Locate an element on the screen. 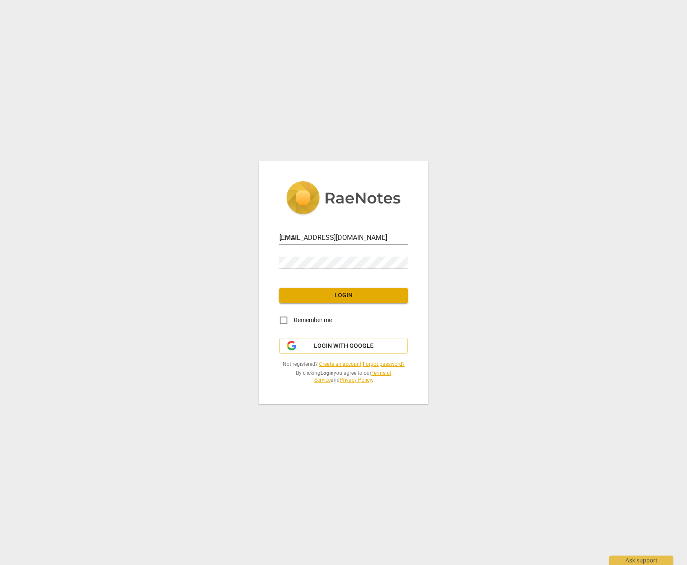 The height and width of the screenshot is (565, 687). button: Login is located at coordinates (344, 296).